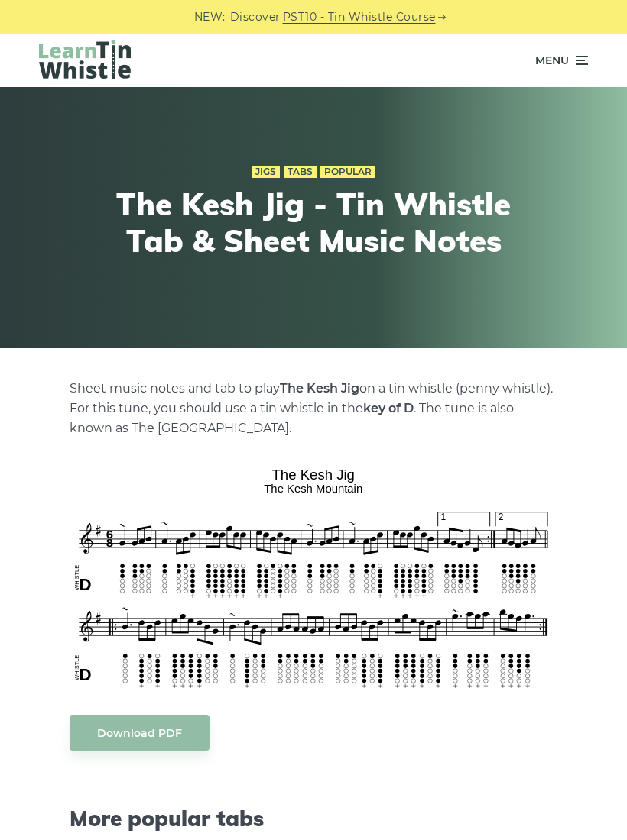  I want to click on span: Menu, so click(552, 60).